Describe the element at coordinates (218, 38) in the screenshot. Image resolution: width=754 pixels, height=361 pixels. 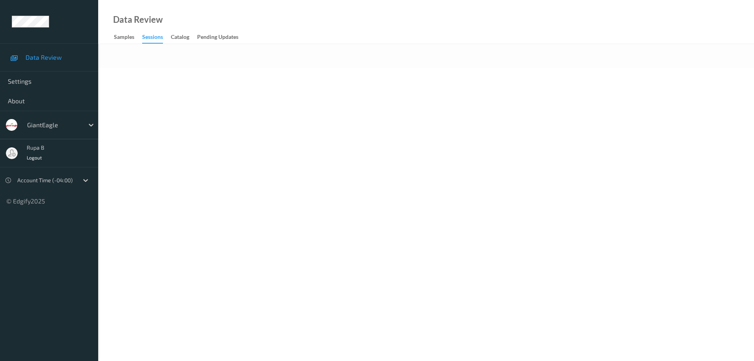
I see `div: Pending Updates` at that location.